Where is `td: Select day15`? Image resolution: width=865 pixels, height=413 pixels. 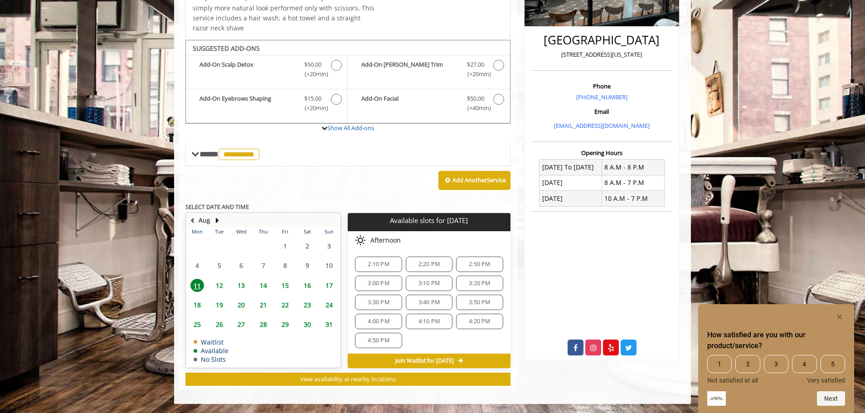 td: Select day15 is located at coordinates (285, 285).